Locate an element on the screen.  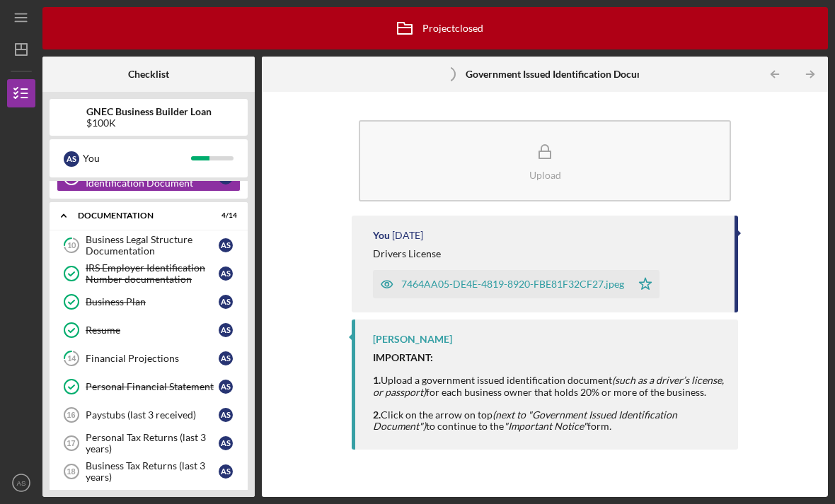
div: Upload a government issued identification document for each business owner that holds 20% or more... is located at coordinates (549, 392).